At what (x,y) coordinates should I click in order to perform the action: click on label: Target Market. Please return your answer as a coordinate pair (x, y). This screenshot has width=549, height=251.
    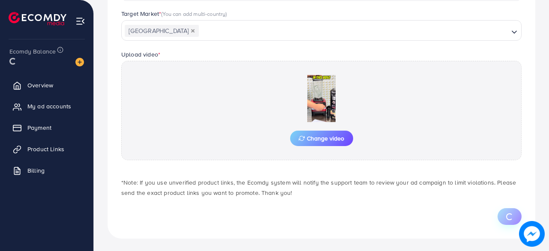
    Looking at the image, I should click on (174, 14).